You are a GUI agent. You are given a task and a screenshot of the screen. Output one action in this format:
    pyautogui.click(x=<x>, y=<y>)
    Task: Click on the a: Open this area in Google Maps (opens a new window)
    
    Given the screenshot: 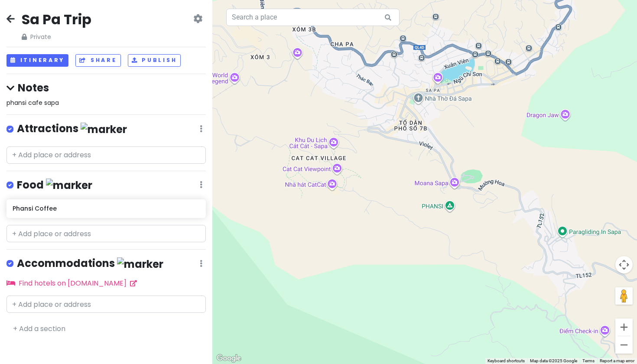 What is the action you would take?
    pyautogui.click(x=229, y=359)
    